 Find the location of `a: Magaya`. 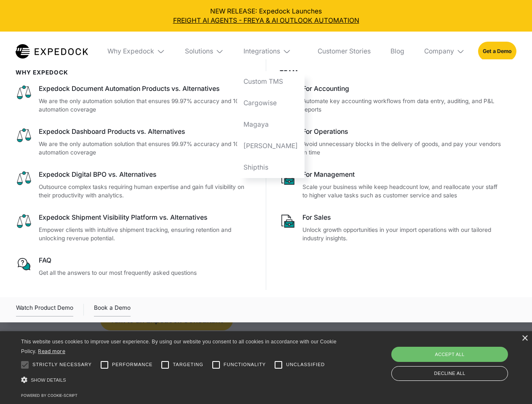

a: Magaya is located at coordinates (271, 124).